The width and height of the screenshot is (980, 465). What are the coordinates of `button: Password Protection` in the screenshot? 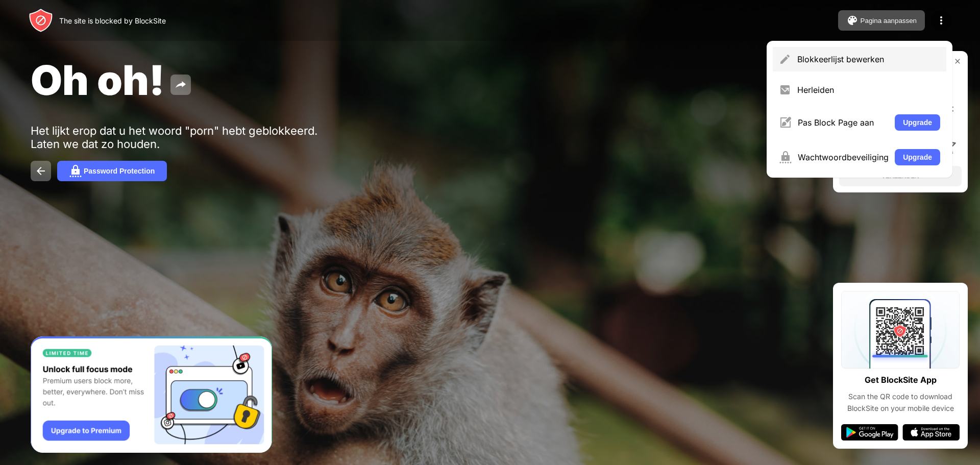 It's located at (112, 171).